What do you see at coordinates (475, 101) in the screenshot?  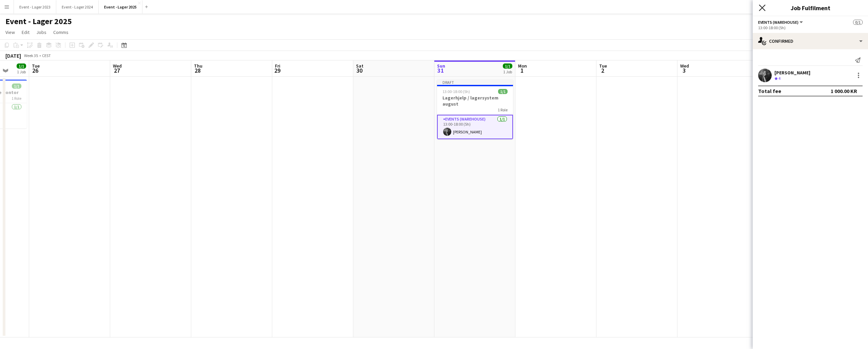 I see `h3: Lagerhjelp / lagersystem august` at bounding box center [475, 101].